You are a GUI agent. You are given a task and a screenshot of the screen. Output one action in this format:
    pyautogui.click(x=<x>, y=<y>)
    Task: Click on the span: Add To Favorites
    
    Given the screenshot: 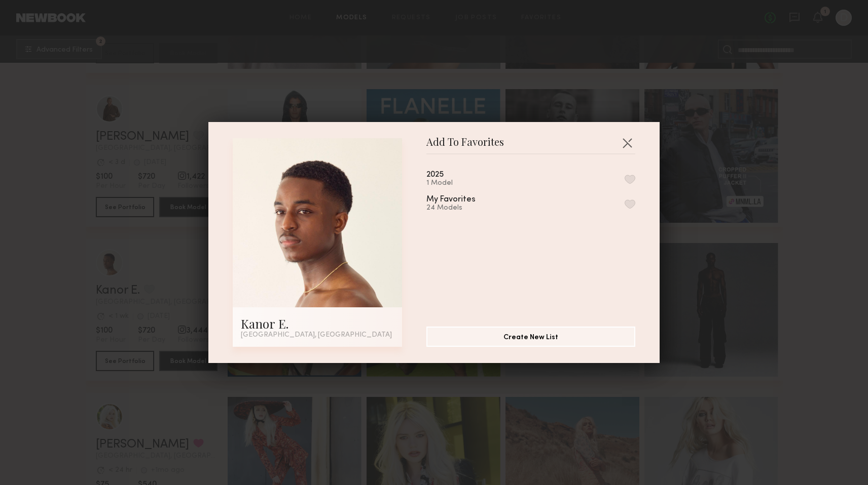 What is the action you would take?
    pyautogui.click(x=465, y=146)
    